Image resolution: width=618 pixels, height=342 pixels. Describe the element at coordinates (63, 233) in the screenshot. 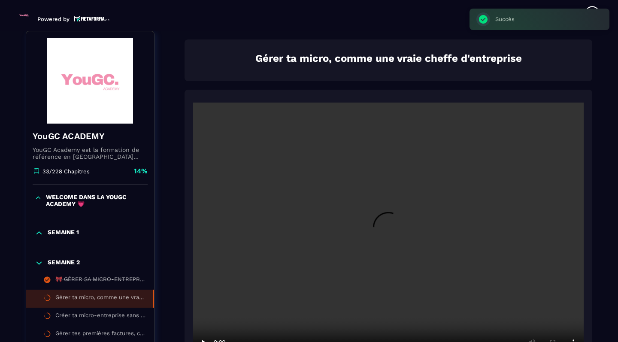

I see `p: SEMAINE 1` at that location.